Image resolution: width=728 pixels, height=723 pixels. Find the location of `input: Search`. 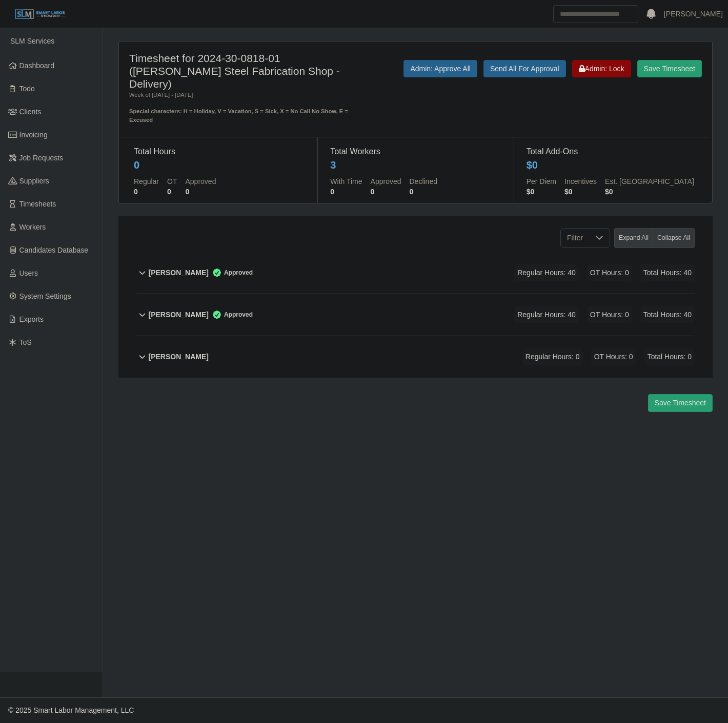

input: Search is located at coordinates (596, 14).